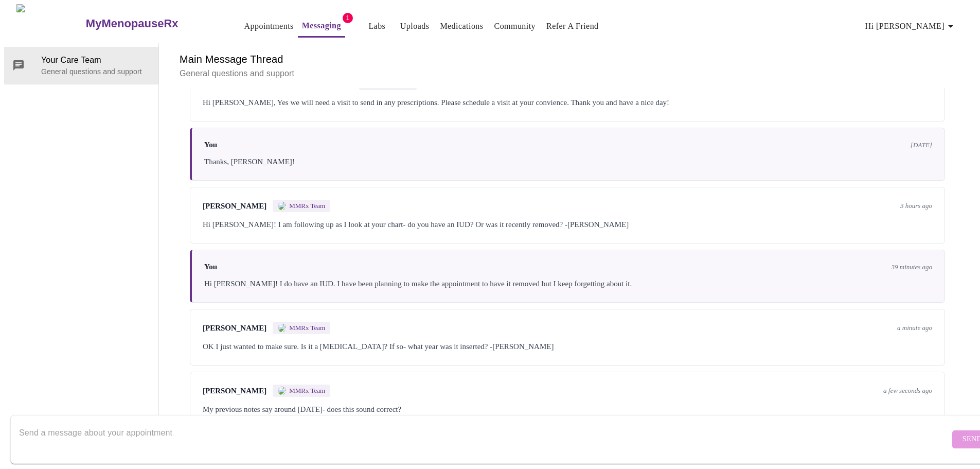 The image size is (980, 469). Describe the element at coordinates (377, 26) in the screenshot. I see `button: Labs` at that location.